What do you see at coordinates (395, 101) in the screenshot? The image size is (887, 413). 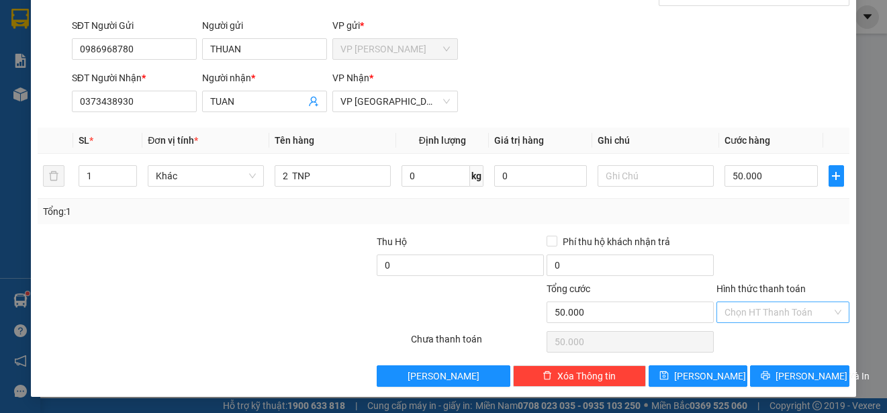 I see `span: VP Sài Gòn` at bounding box center [395, 101].